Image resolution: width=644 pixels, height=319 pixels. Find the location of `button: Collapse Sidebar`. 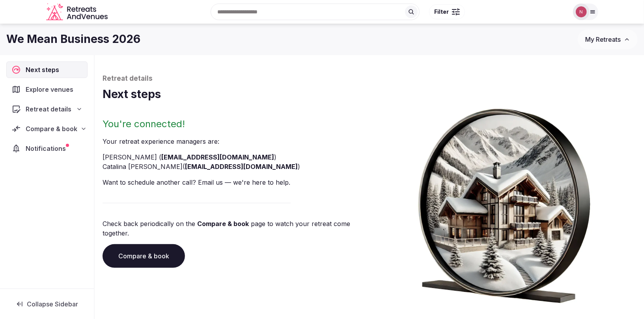

button: Collapse Sidebar is located at coordinates (47, 305).